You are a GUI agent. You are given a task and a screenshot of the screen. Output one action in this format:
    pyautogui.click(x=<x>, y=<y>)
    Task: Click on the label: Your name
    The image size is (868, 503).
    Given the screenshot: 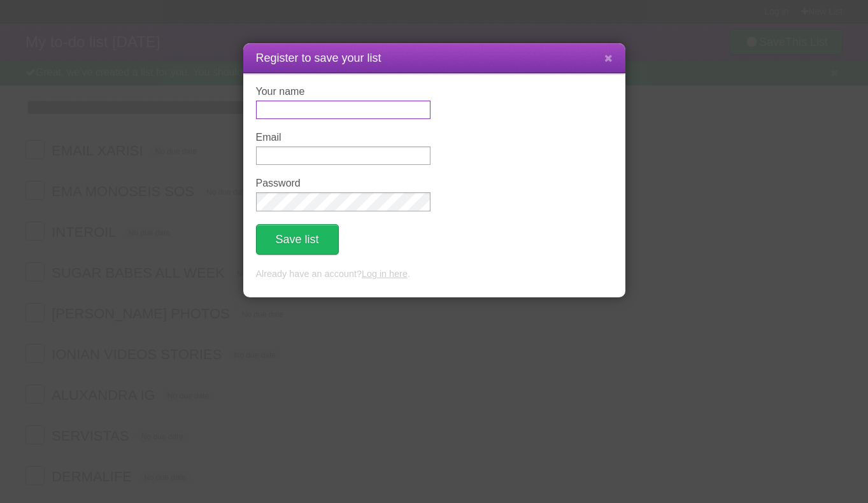 What is the action you would take?
    pyautogui.click(x=343, y=91)
    